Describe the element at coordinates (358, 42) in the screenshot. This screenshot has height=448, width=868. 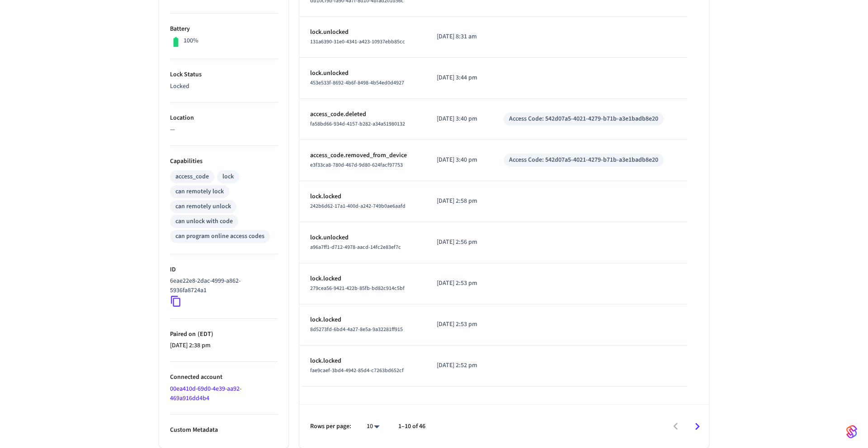
I see `span: 131a6390-31e0-4341-a423-10937ebb85cc` at that location.